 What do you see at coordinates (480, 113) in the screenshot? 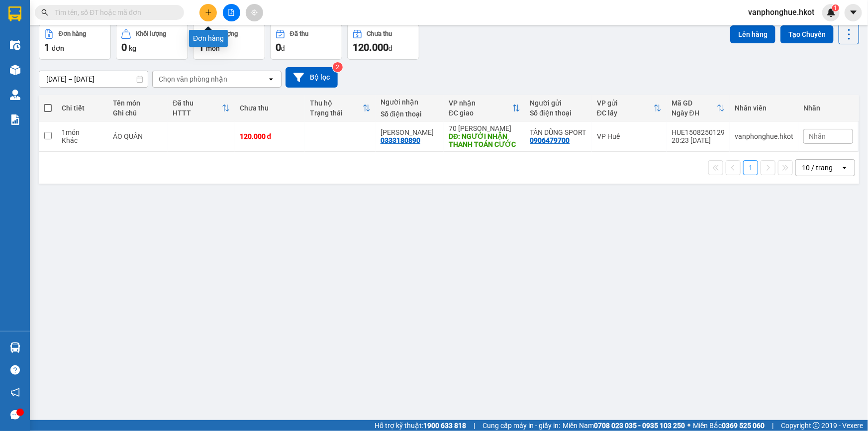
I see `div: ĐC giao` at bounding box center [480, 113].